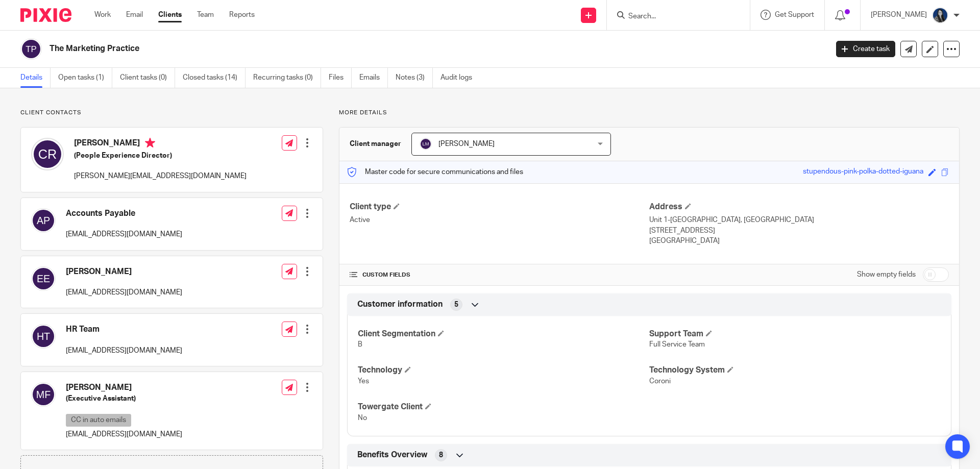 This screenshot has height=469, width=980. What do you see at coordinates (103, 14) in the screenshot?
I see `a: Work` at bounding box center [103, 14].